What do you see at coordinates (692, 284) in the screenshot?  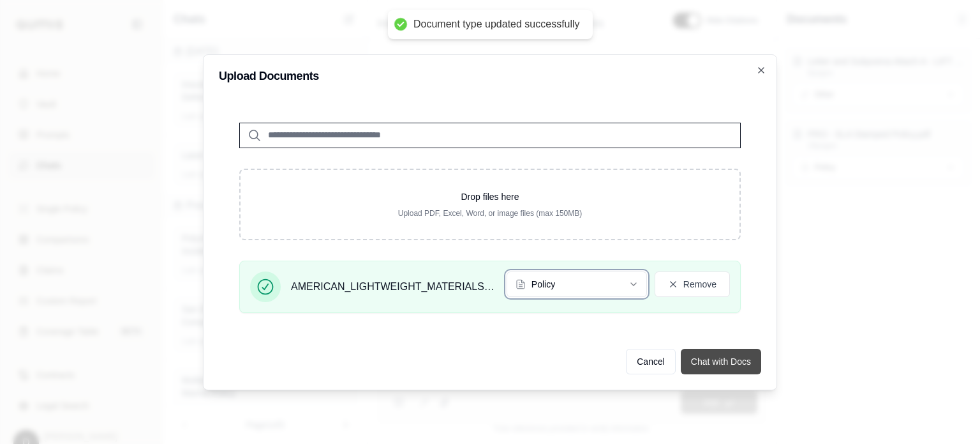 I see `button: Remove` at bounding box center [692, 284].